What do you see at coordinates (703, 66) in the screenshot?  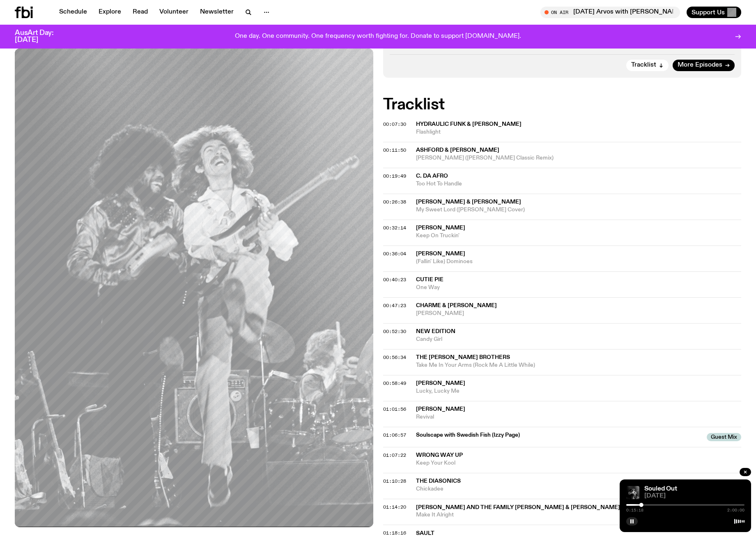 I see `a: More Episodes` at bounding box center [703, 66].